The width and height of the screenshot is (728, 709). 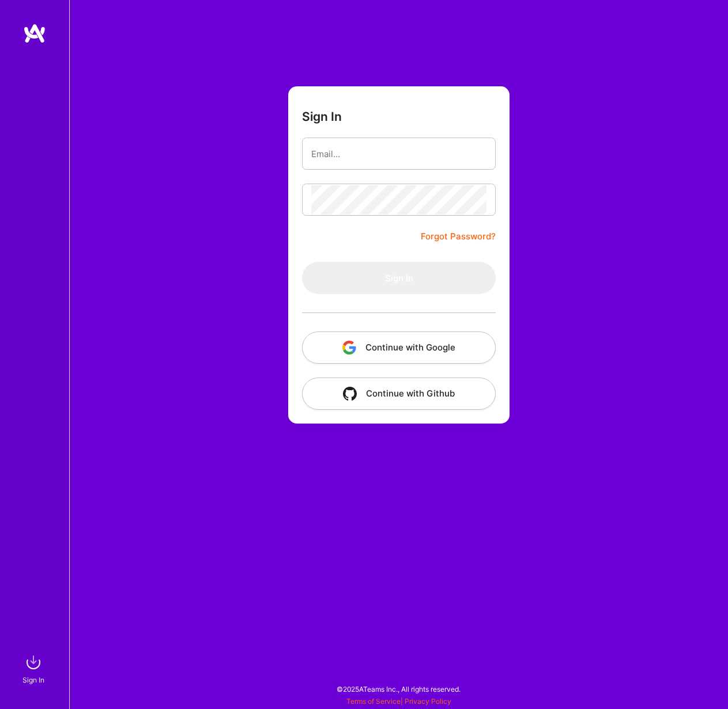 What do you see at coordinates (33, 680) in the screenshot?
I see `div: Sign In` at bounding box center [33, 680].